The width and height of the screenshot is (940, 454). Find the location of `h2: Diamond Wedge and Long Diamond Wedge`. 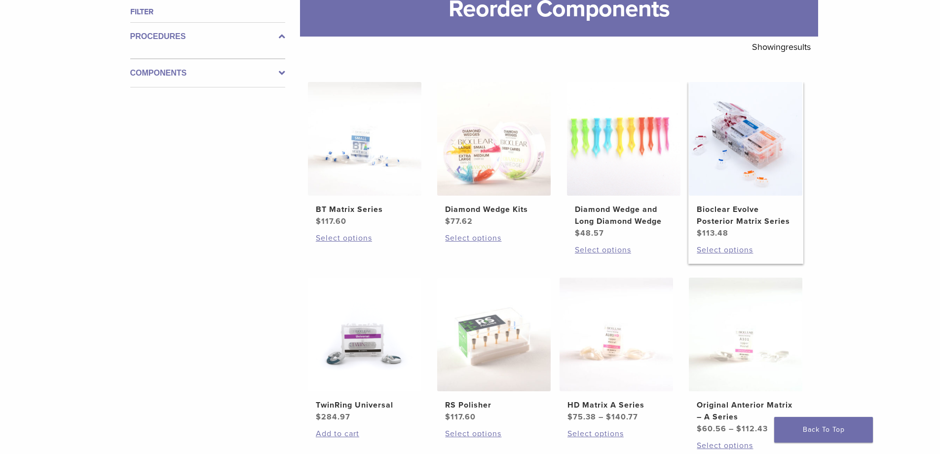

h2: Diamond Wedge and Long Diamond Wedge is located at coordinates (624, 215).